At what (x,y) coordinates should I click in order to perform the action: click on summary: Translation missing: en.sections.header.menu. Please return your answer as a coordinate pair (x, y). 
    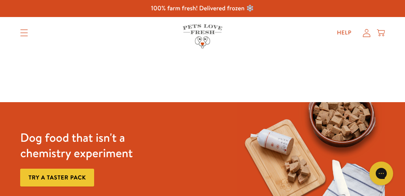
    Looking at the image, I should click on (24, 33).